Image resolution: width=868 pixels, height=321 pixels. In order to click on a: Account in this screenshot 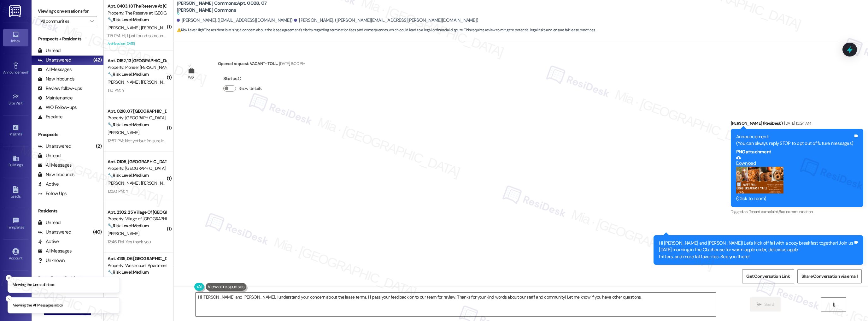, I will do `click(16, 255)`.